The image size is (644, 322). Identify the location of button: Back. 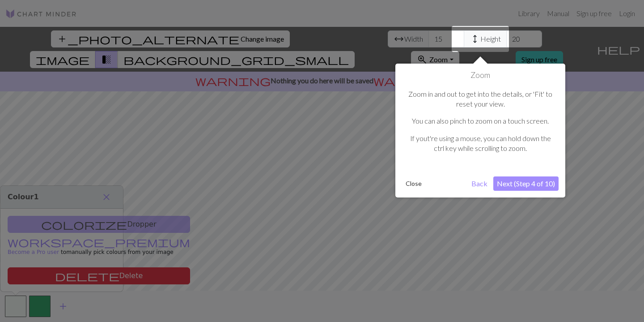
(479, 183).